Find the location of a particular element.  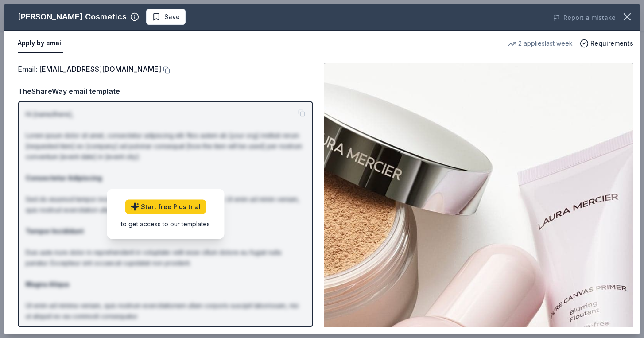

div: to get access to our templates is located at coordinates (165, 224).